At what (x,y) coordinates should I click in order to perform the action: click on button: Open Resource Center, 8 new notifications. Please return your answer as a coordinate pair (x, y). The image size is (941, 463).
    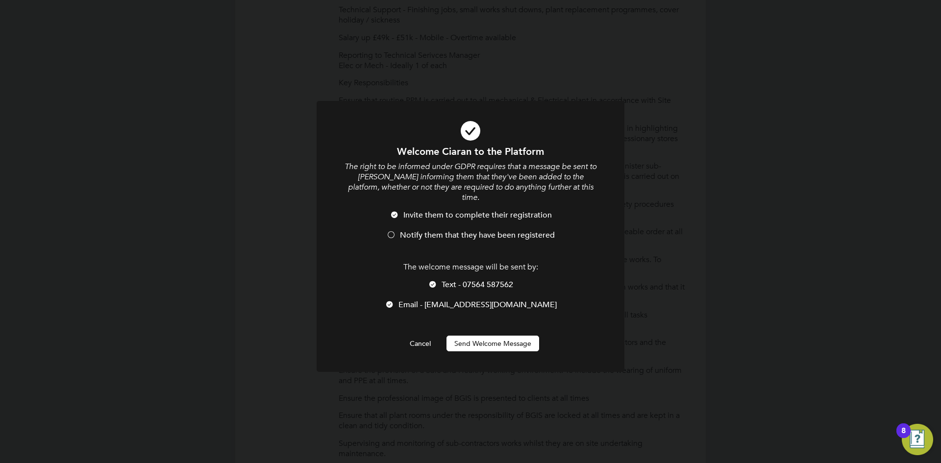
    Looking at the image, I should click on (917, 439).